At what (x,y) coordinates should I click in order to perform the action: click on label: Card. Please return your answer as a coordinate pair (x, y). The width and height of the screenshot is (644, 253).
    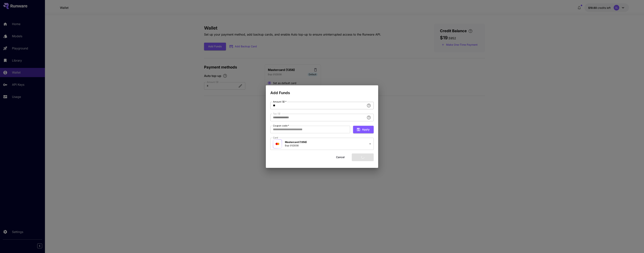
    Looking at the image, I should click on (275, 137).